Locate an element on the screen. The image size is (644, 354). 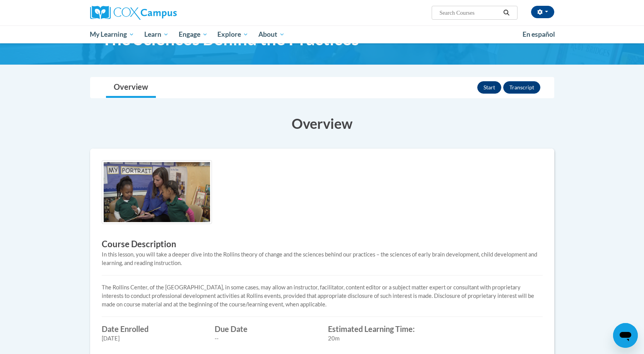
a: About is located at coordinates (271, 35).